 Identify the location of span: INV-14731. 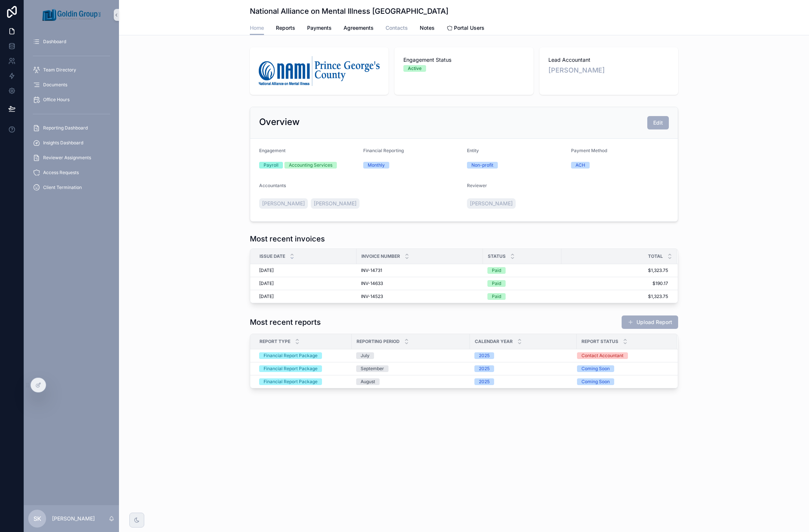
(371, 270).